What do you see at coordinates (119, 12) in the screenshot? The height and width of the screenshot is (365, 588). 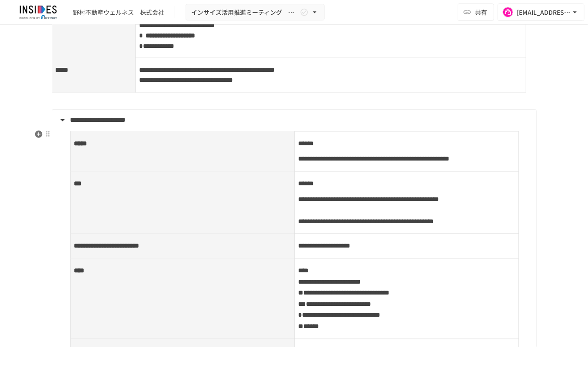 I see `div: 野村不動産ウェルネス 株式会社` at bounding box center [119, 12].